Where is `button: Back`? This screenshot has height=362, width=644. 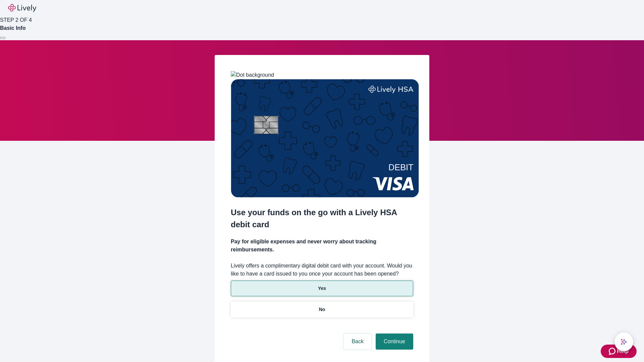
button: Back is located at coordinates (358, 342).